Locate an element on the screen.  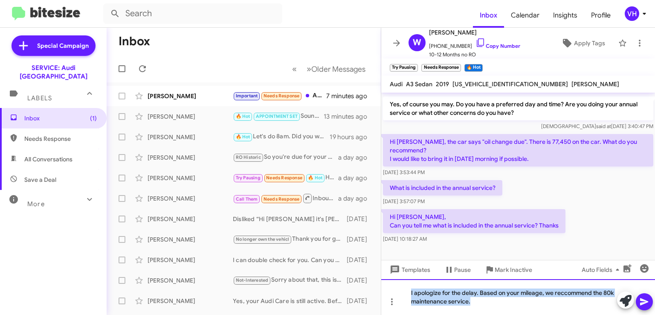
span: RO Historic is located at coordinates (248, 157).